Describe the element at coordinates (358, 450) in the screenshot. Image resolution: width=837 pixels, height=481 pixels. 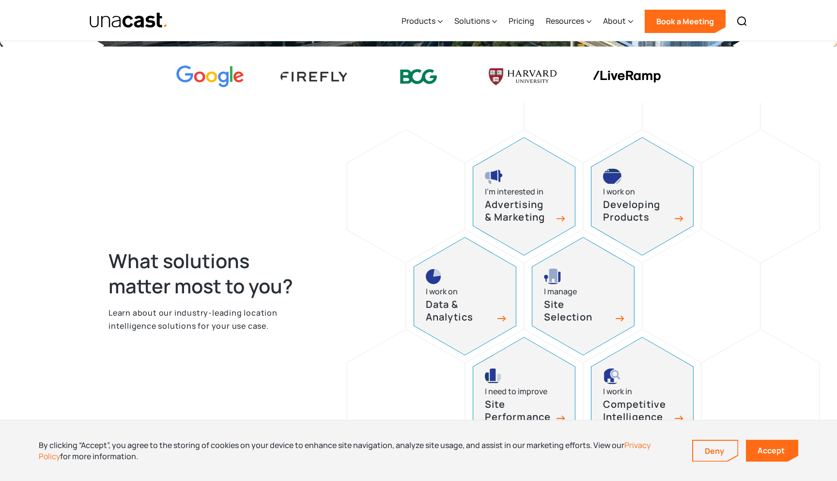
I see `div: By clicking “Accept”, you agree to the storing of cookies on your device to enhance site navigati...` at that location.